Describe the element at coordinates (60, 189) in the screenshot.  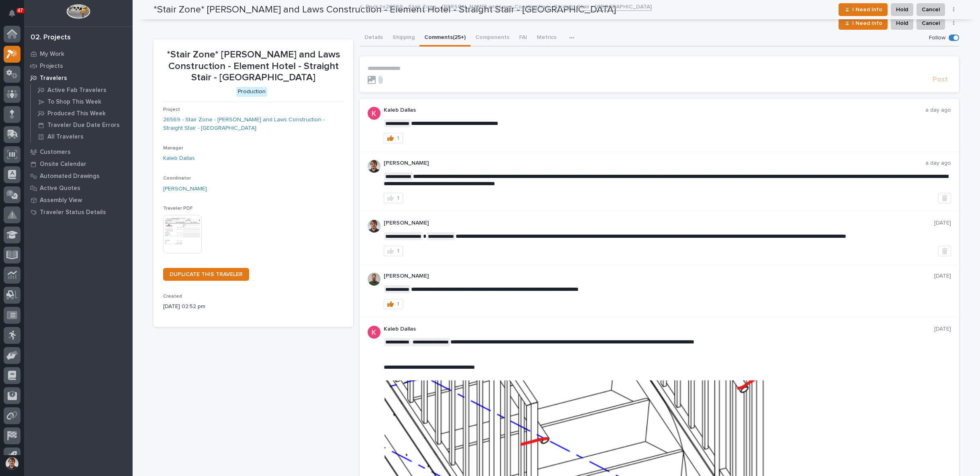
I see `p: Active Quotes` at that location.